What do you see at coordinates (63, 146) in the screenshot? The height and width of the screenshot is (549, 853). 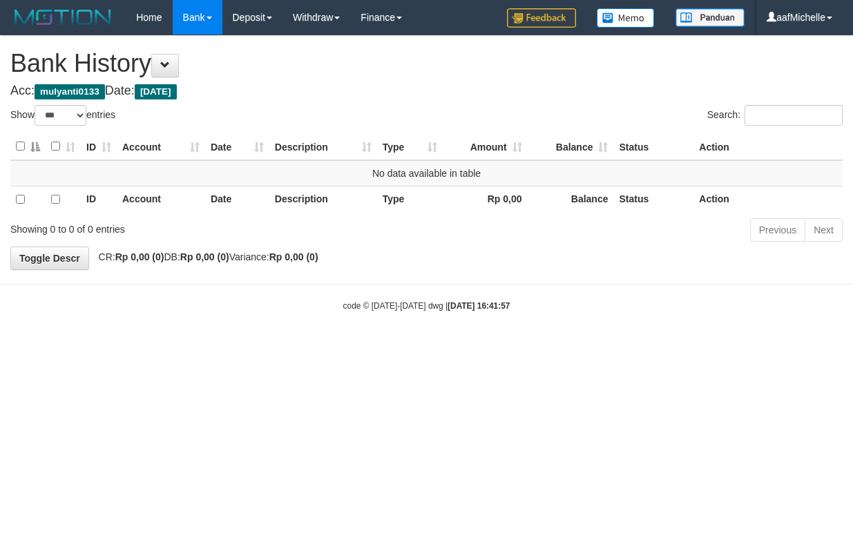 I see `th: : activate to sort column ascending` at bounding box center [63, 146].